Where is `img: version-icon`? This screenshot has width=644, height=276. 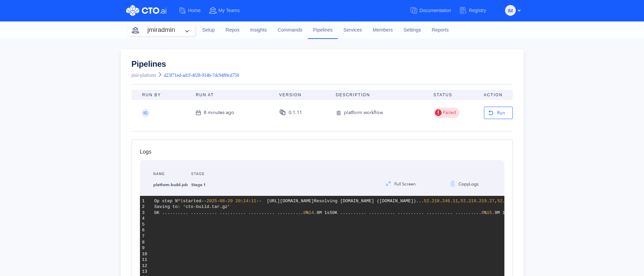 img: version-icon is located at coordinates (340, 113).